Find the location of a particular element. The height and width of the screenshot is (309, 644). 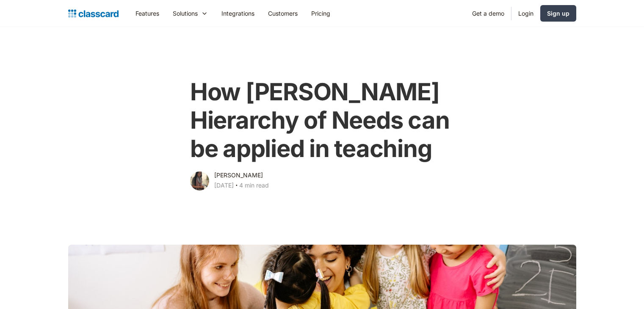

a: Integrations is located at coordinates (238, 13).